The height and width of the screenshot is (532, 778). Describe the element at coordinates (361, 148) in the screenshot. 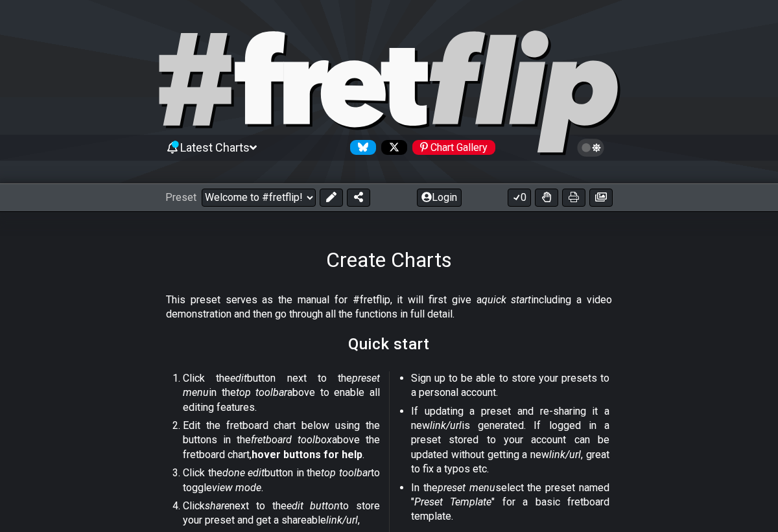

I see `a: Follow #fretflip at Bluesky` at that location.